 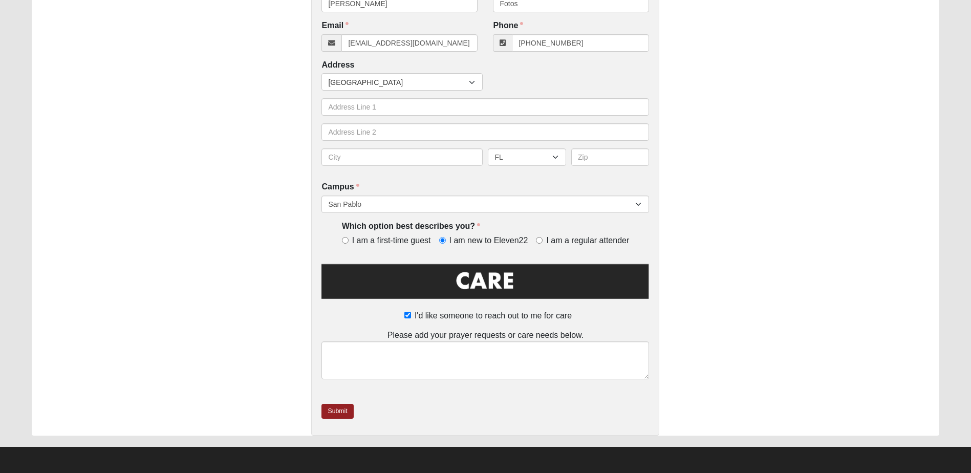 I want to click on label: Which option best describes you?, so click(x=411, y=226).